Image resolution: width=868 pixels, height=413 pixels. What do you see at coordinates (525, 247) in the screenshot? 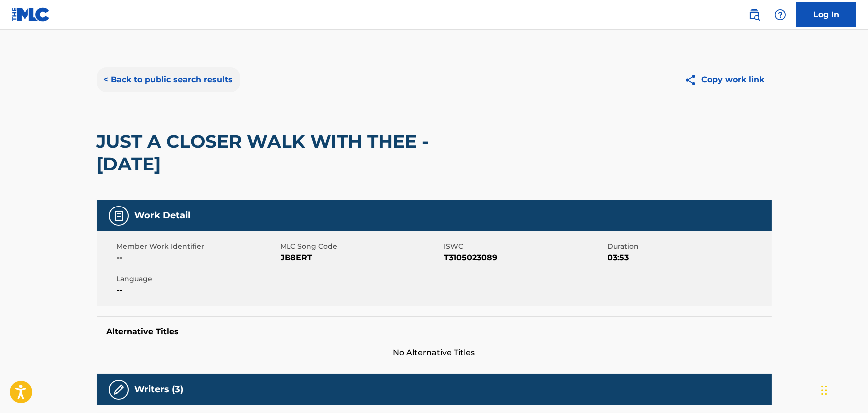
I see `span: ISWC` at bounding box center [525, 247].